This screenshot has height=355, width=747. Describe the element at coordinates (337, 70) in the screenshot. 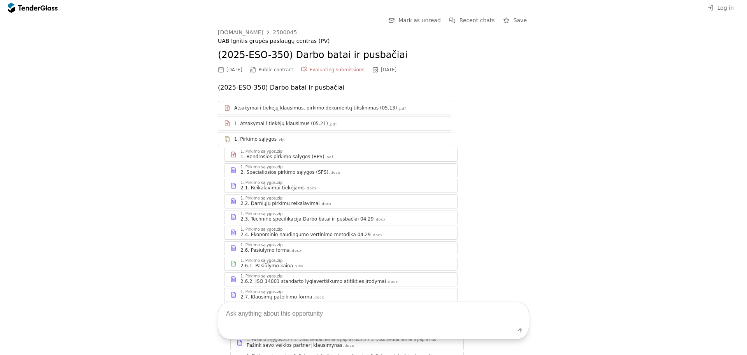

I see `span: Evaluating submissions` at that location.